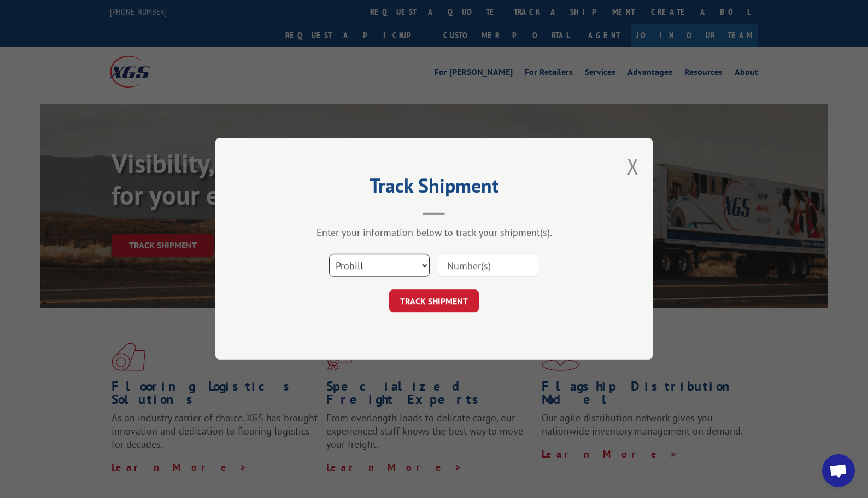 This screenshot has height=498, width=868. I want to click on button: Close modal, so click(633, 166).